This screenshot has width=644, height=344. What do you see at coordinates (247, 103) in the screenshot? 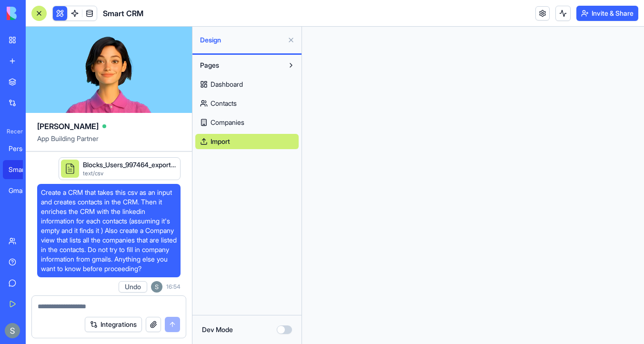
I see `a: Contacts` at bounding box center [247, 103].